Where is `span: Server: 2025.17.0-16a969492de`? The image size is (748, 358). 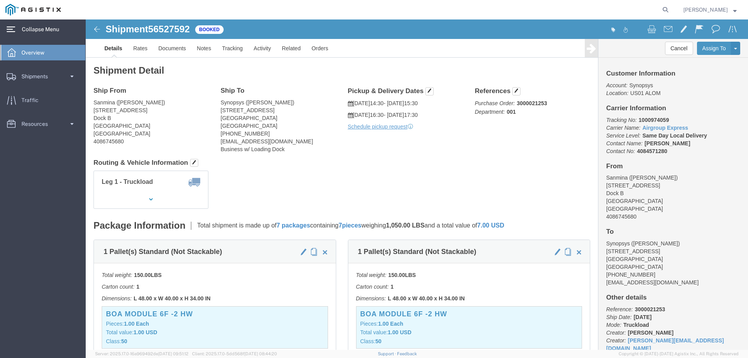
span: Server: 2025.17.0-16a969492de is located at coordinates (142, 354).